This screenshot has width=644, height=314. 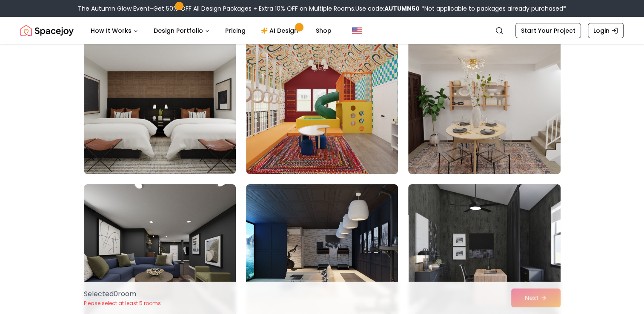 What do you see at coordinates (357, 31) in the screenshot?
I see `img: United States` at bounding box center [357, 31].